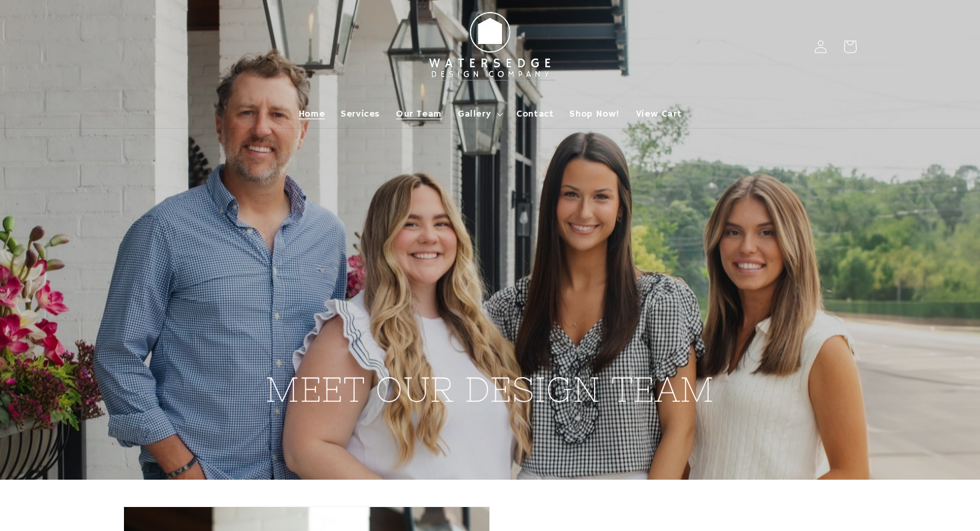 The image size is (980, 531). I want to click on summary: Gallery, so click(480, 114).